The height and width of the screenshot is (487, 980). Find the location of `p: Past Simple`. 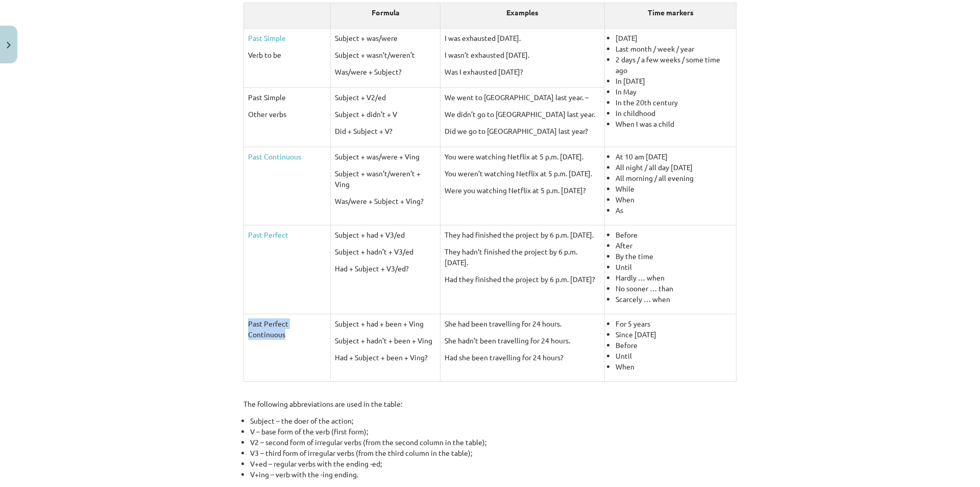

p: Past Simple is located at coordinates (286, 97).